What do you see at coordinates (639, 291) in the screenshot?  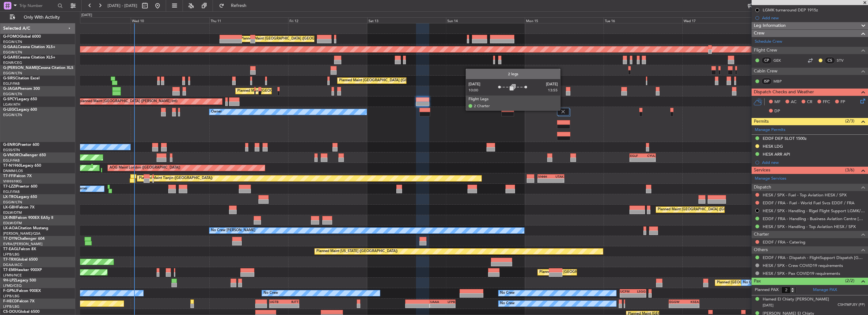 I see `div: LSGG` at bounding box center [639, 291].